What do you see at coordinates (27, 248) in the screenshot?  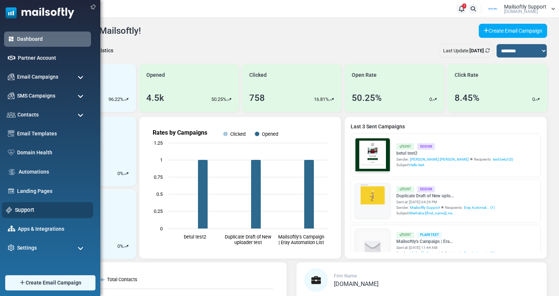 I see `span: Settings` at bounding box center [27, 248].